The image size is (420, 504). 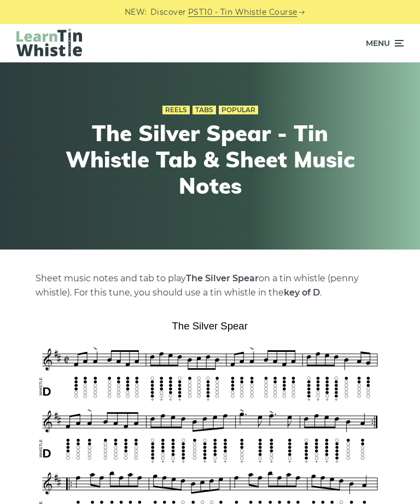 What do you see at coordinates (222, 278) in the screenshot?
I see `strong: The Silver Spear` at bounding box center [222, 278].